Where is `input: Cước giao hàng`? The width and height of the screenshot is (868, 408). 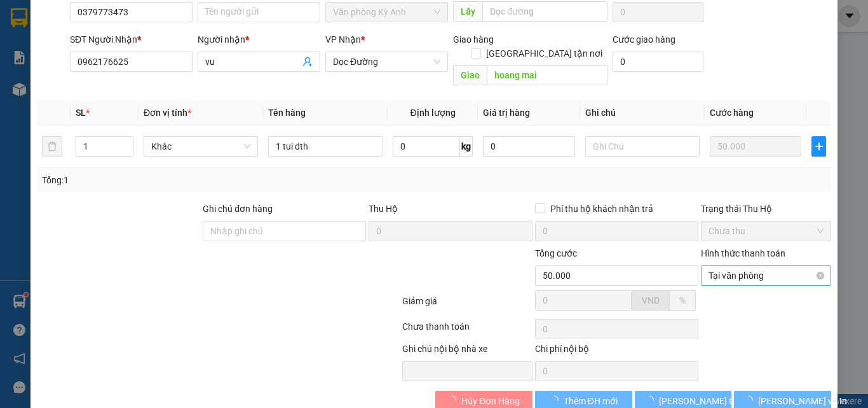
input: Cước giao hàng is located at coordinates (658, 62).